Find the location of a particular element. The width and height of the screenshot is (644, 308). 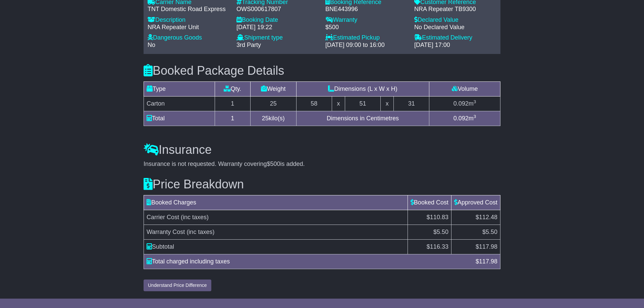

span: 3rd Party is located at coordinates (248, 45).